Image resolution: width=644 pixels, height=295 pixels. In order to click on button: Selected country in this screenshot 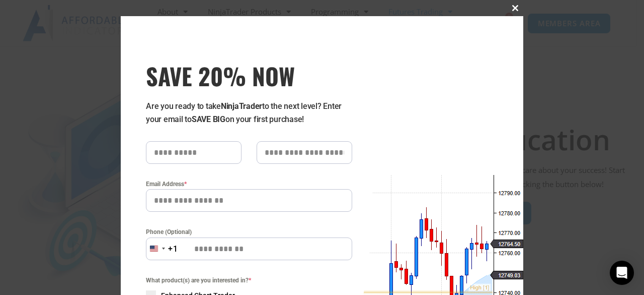, I will do `click(162, 248)`.